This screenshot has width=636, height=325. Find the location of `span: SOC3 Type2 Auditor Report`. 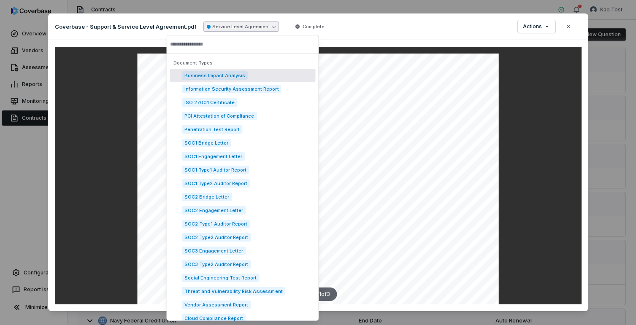

span: SOC3 Type2 Auditor Report is located at coordinates (216, 264).